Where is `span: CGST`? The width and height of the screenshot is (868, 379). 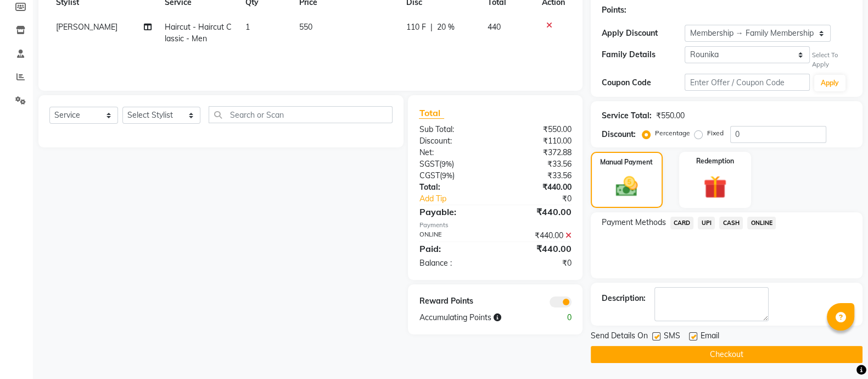 span: CGST is located at coordinates (429, 176).